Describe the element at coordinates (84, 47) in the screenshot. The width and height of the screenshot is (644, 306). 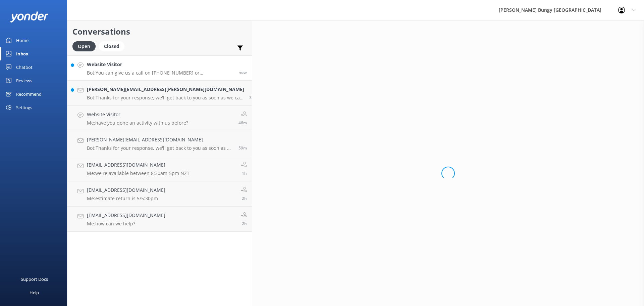
I see `div: Open` at that location.